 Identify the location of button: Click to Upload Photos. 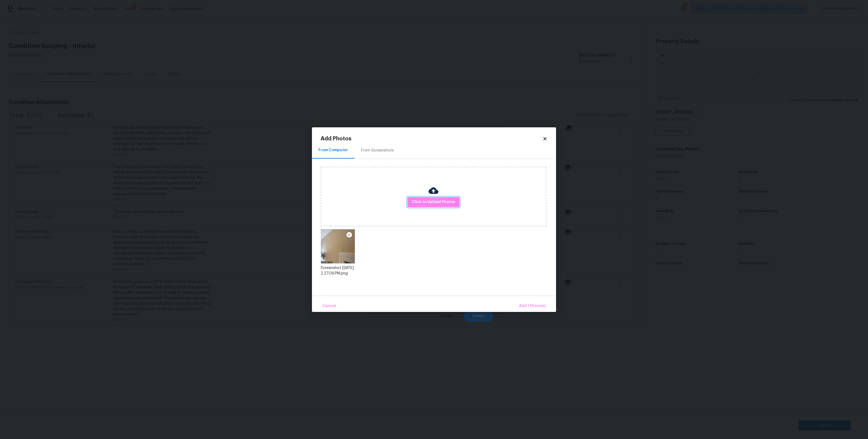
(434, 202).